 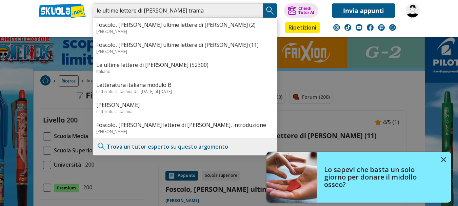 What do you see at coordinates (178, 11) in the screenshot?
I see `input: Cerca appunti, riassunti o versioni` at bounding box center [178, 11].